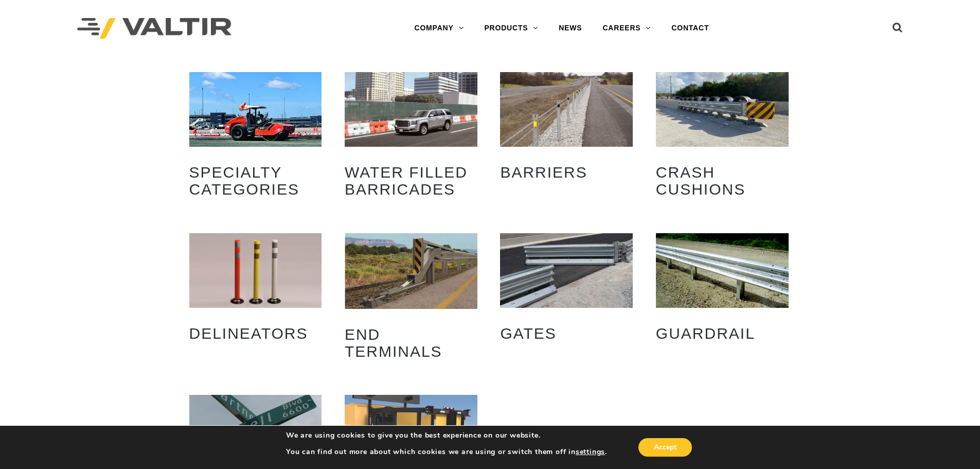  I want to click on a: Visit product category Water Filled Barricades, so click(411, 139).